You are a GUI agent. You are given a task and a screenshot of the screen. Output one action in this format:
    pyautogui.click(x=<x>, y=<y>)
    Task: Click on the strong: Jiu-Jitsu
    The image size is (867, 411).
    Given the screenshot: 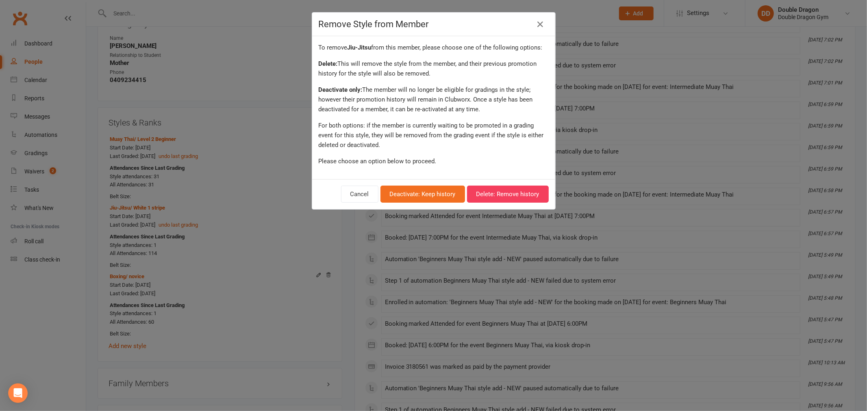 What is the action you would take?
    pyautogui.click(x=359, y=48)
    